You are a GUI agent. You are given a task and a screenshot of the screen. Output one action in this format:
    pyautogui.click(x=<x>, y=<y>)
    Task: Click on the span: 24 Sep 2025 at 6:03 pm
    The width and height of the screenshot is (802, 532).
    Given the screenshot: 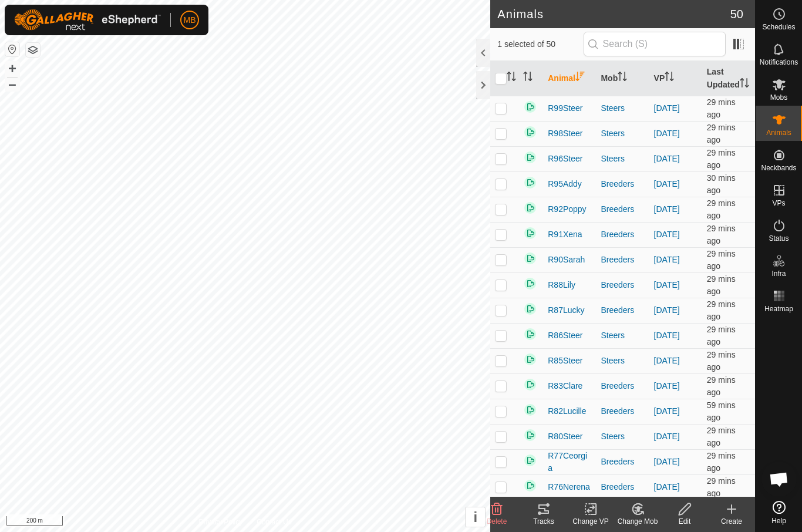 What is the action you would take?
    pyautogui.click(x=721, y=411)
    